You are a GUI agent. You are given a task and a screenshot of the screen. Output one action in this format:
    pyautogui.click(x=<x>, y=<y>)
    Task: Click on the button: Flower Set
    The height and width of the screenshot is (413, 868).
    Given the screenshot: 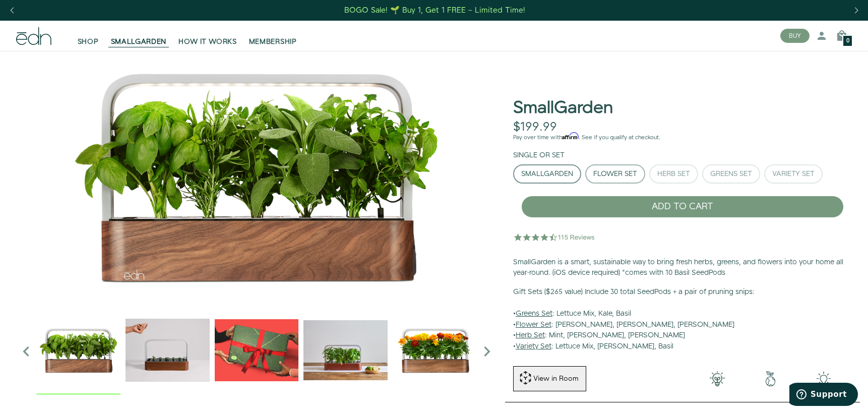 What is the action you would take?
    pyautogui.click(x=615, y=174)
    